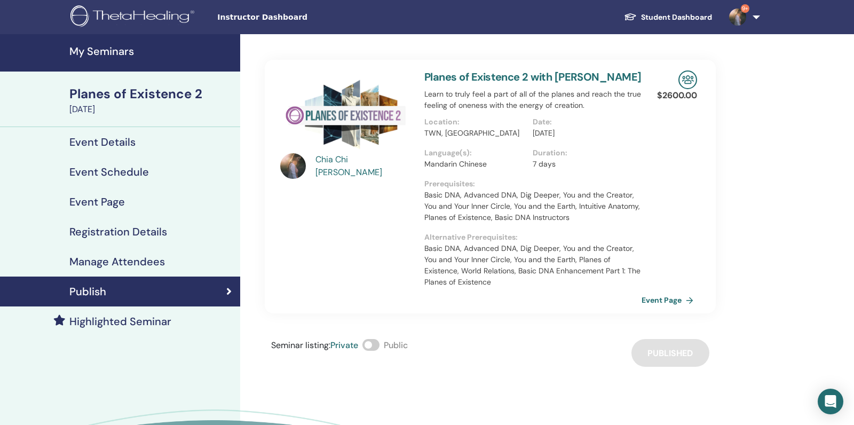 This screenshot has width=854, height=425. Describe the element at coordinates (396, 345) in the screenshot. I see `span: Public` at that location.